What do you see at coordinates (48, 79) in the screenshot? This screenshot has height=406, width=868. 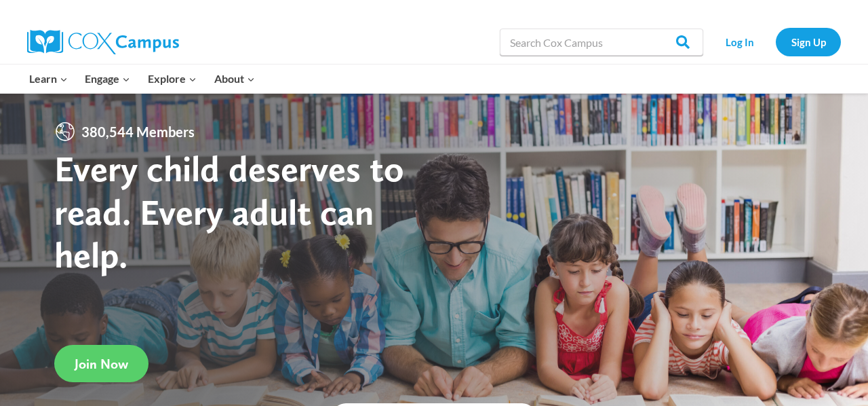 I see `span: Learn` at bounding box center [48, 79].